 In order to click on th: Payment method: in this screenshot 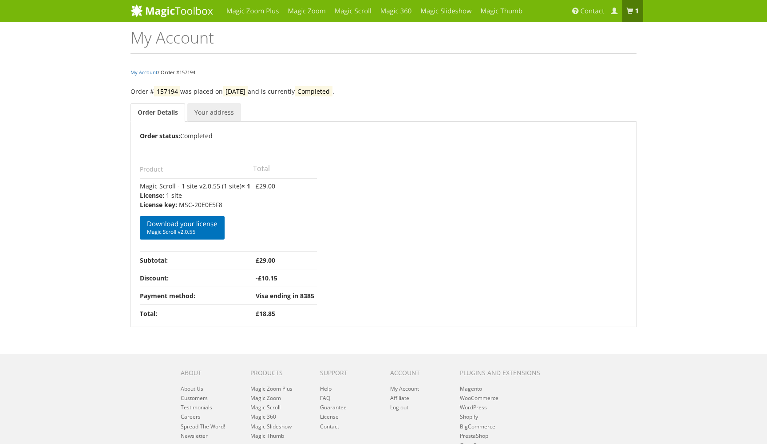, I will do `click(196, 295)`.